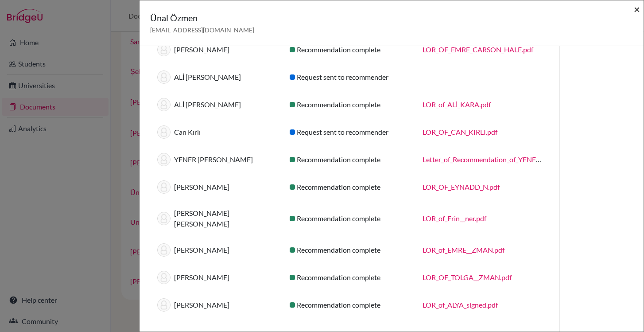  Describe the element at coordinates (467, 277) in the screenshot. I see `a: LOR_OF_TOLGA__ZMAN.pdf` at that location.